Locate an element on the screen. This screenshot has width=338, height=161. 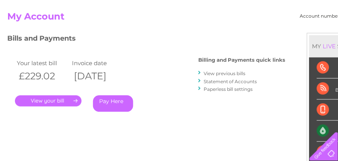
a: Statement of Accounts is located at coordinates (231, 81).